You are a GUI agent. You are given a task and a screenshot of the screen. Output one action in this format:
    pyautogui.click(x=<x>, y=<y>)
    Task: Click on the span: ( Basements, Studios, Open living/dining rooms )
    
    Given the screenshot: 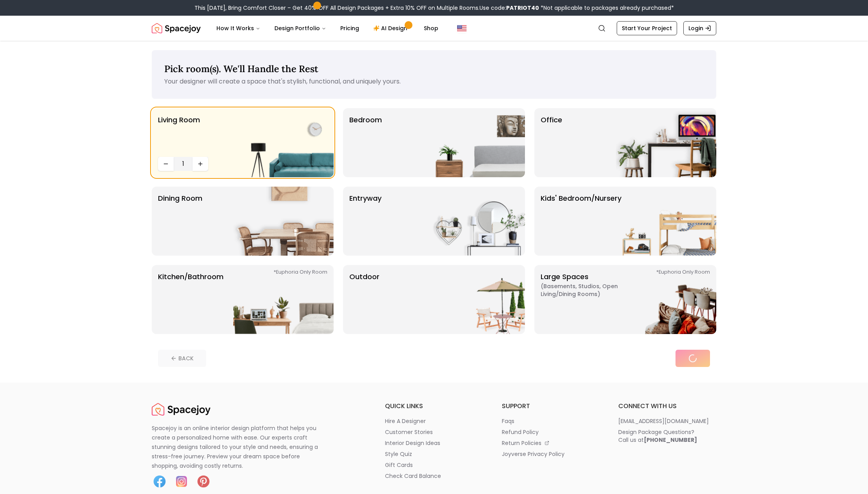 What is the action you would take?
    pyautogui.click(x=590, y=290)
    